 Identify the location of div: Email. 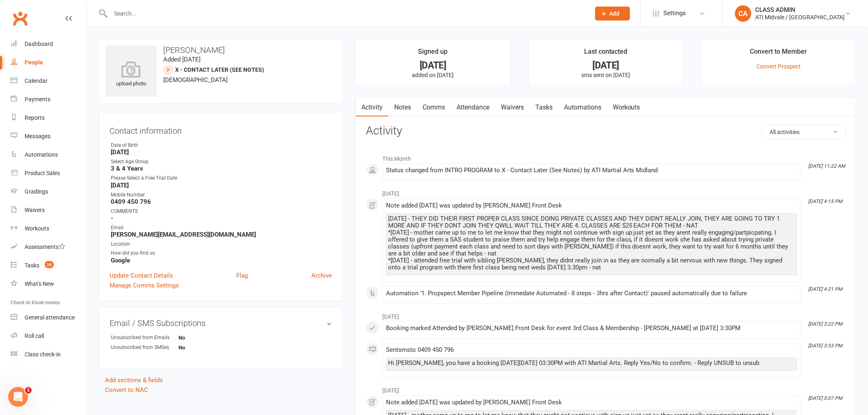
(221, 228).